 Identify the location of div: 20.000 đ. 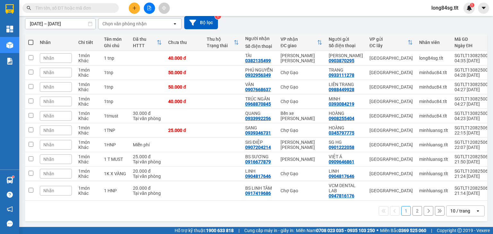
(147, 171).